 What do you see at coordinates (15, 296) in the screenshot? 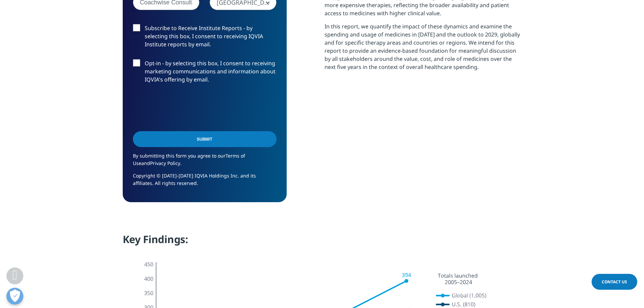
I see `button: Open Preferences` at bounding box center [15, 296].